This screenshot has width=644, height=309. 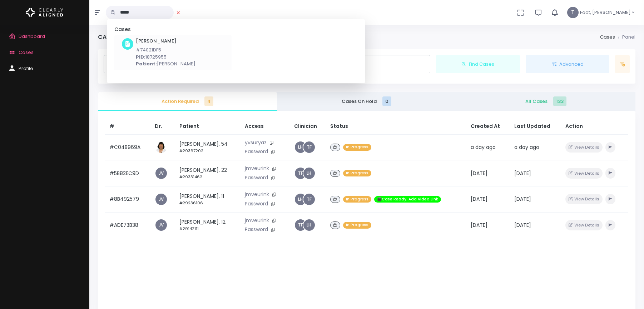 I want to click on img: Logo Horizontal, so click(x=45, y=12).